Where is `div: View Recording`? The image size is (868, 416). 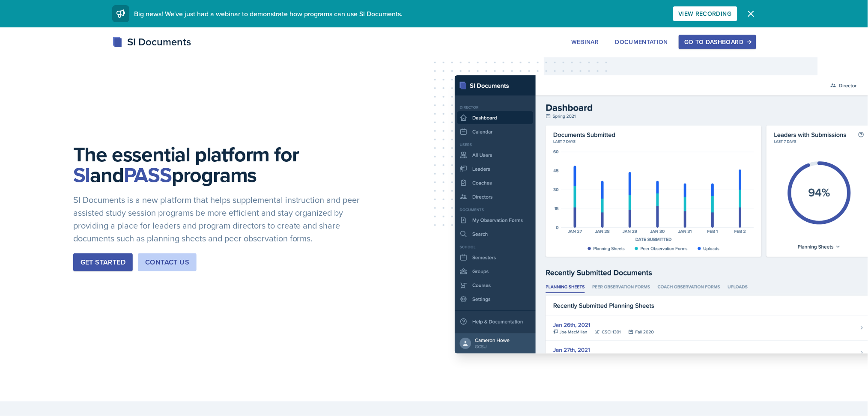
div: View Recording is located at coordinates (705, 13).